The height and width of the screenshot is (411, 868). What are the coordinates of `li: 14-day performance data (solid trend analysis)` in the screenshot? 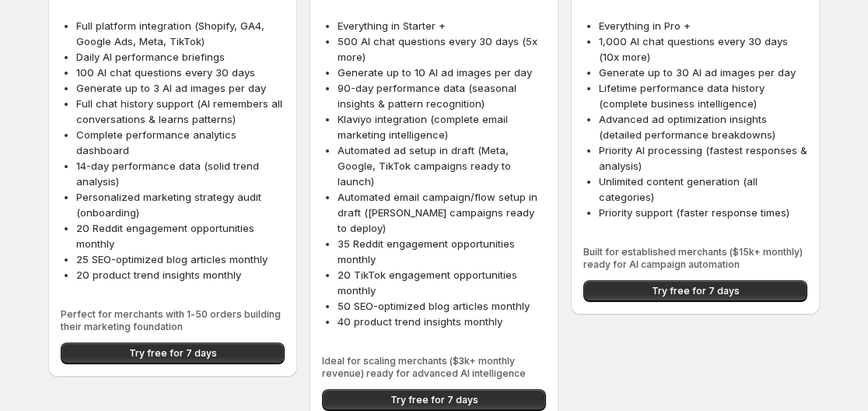 It's located at (180, 173).